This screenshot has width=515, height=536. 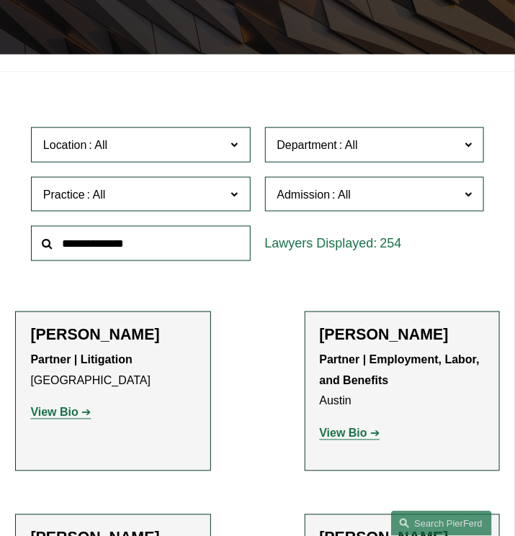 What do you see at coordinates (391, 243) in the screenshot?
I see `span: 254` at bounding box center [391, 243].